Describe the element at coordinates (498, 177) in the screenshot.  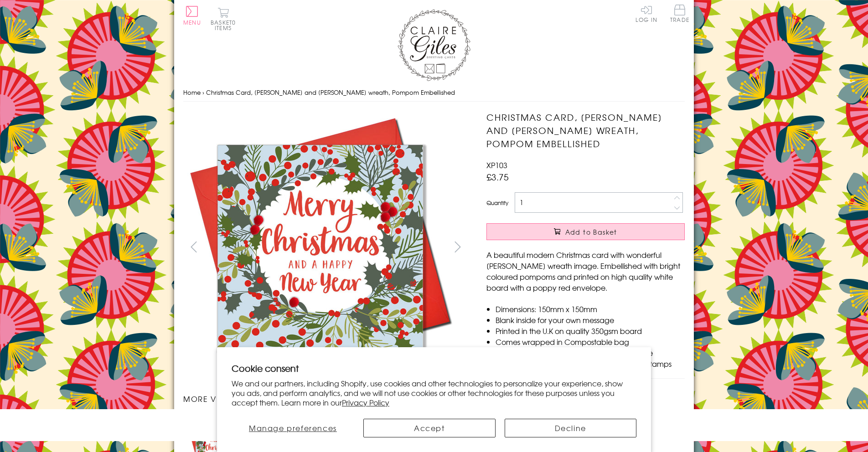
I see `span: £3.75` at that location.